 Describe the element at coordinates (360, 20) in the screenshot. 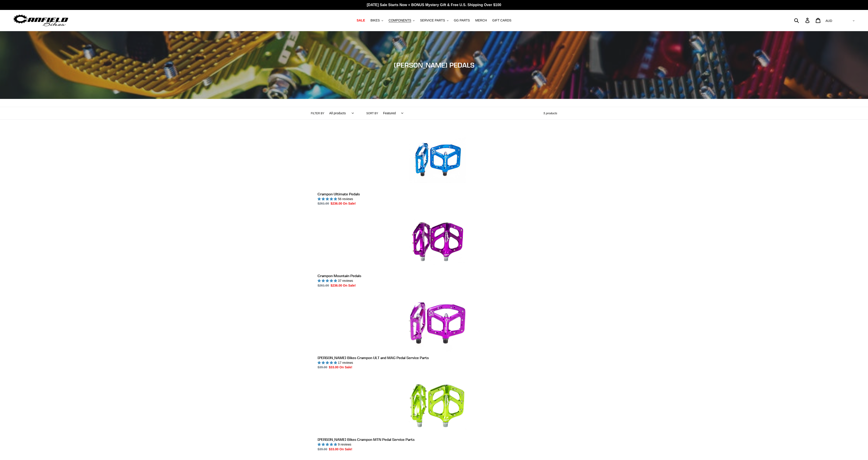

I see `a: SALE` at that location.